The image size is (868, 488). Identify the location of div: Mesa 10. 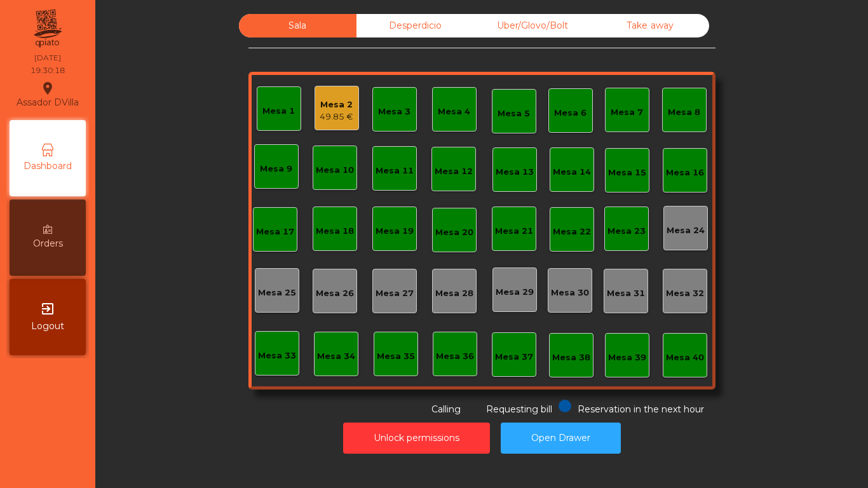
(335, 170).